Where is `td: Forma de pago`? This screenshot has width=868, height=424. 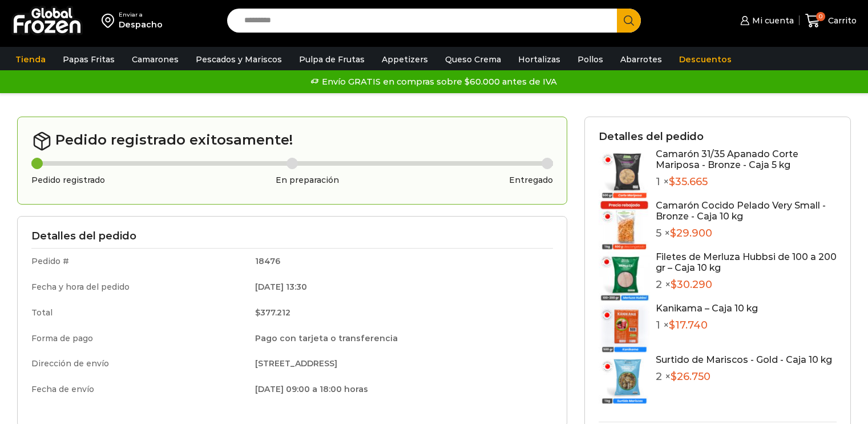 td: Forma de pago is located at coordinates (139, 338).